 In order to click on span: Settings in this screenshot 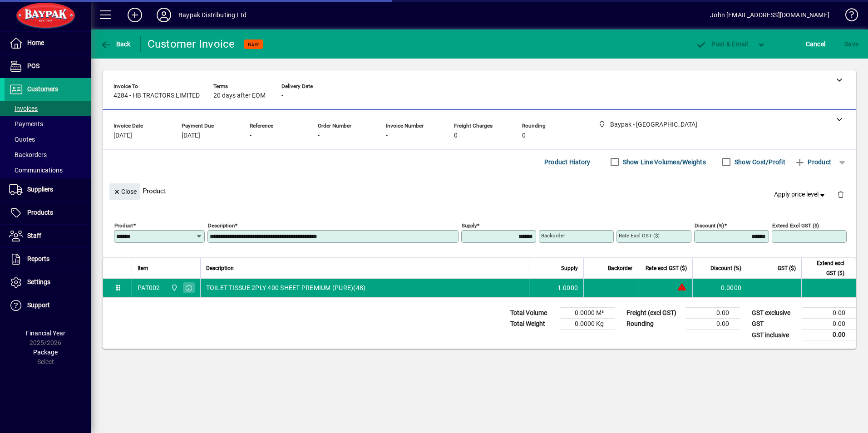, I will do `click(39, 282)`.